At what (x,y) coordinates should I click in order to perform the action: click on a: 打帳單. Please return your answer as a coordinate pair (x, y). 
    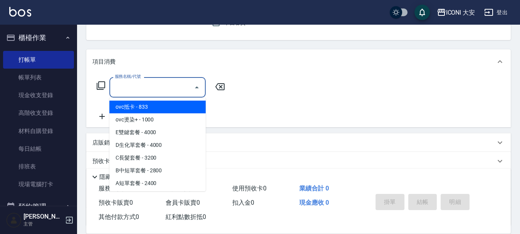
    Looking at the image, I should click on (39, 60).